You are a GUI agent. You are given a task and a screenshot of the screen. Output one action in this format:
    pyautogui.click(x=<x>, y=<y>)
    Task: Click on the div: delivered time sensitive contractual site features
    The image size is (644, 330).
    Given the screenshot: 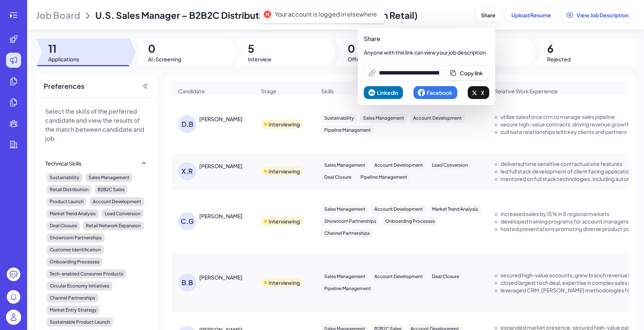 What is the action you would take?
    pyautogui.click(x=561, y=164)
    